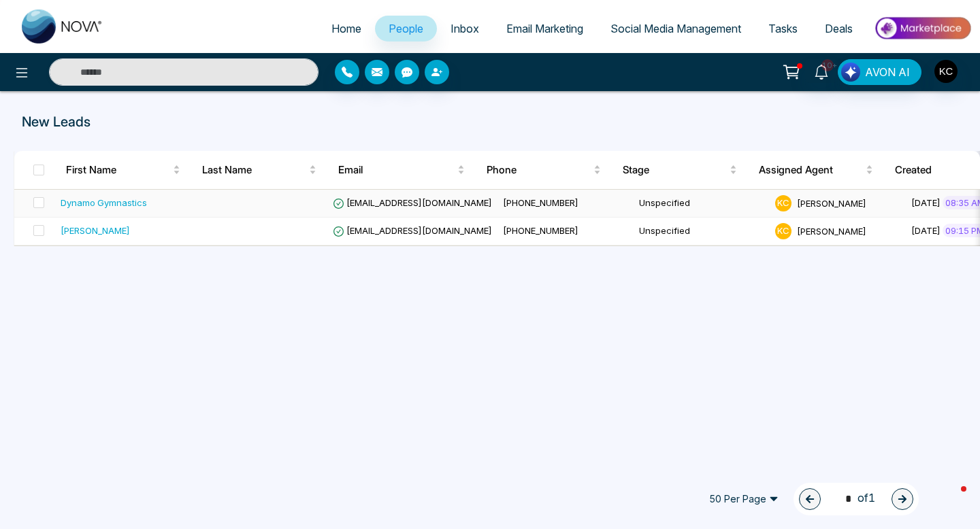  I want to click on img: Nova CRM Logo, so click(62, 27).